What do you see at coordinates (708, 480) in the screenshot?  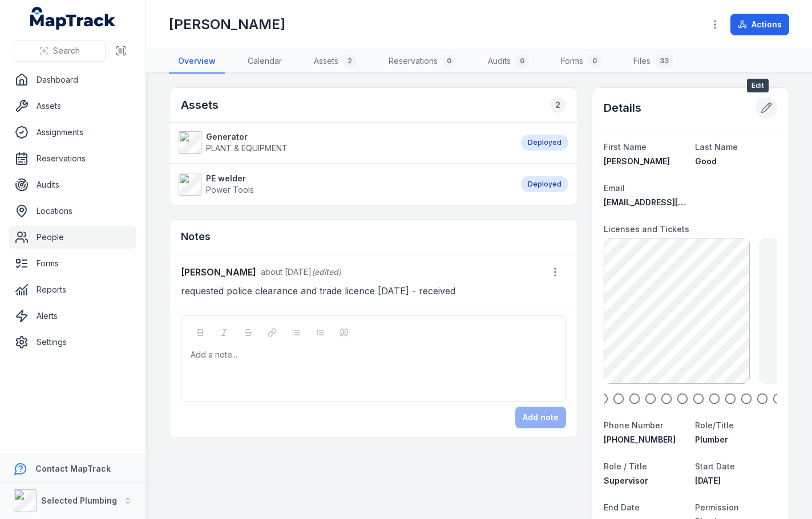 I see `time: 3/19/2020, 12:00:00 AM` at bounding box center [708, 480].